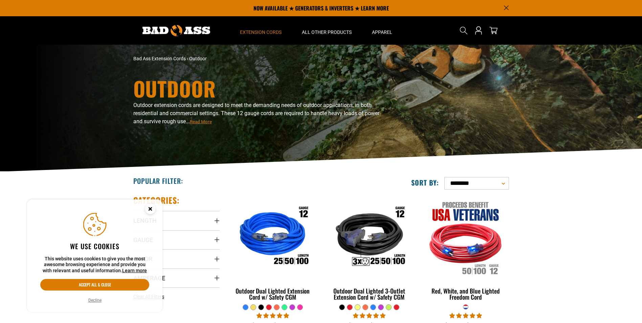 The image size is (642, 323). I want to click on h2: Categories:, so click(157, 200).